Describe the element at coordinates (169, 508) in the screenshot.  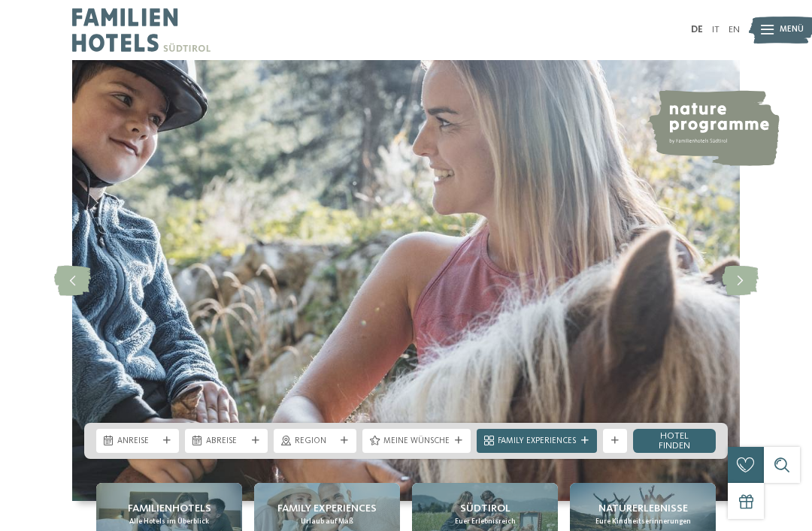
I see `span: Familienhotels` at that location.